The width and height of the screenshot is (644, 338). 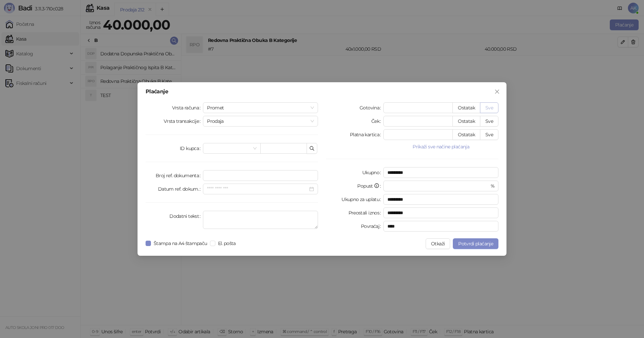 I want to click on label: Vrsta transakcije, so click(x=183, y=121).